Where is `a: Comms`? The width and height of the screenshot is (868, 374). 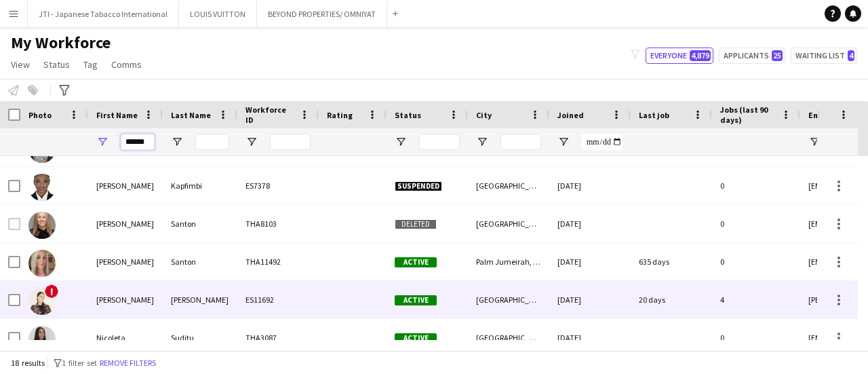
a: Comms is located at coordinates (126, 65).